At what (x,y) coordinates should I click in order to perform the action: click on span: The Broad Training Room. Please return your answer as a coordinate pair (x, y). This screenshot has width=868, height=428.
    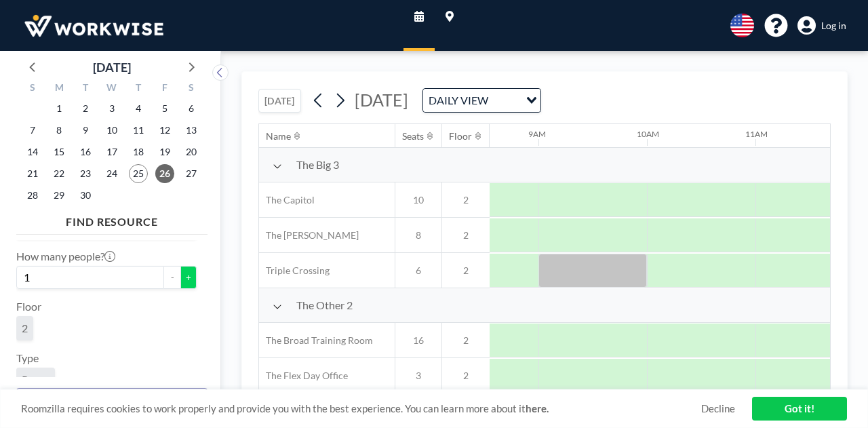
    Looking at the image, I should click on (316, 340).